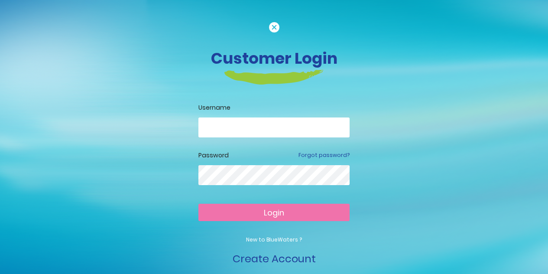 This screenshot has width=548, height=274. What do you see at coordinates (214, 155) in the screenshot?
I see `label: Password` at bounding box center [214, 155].